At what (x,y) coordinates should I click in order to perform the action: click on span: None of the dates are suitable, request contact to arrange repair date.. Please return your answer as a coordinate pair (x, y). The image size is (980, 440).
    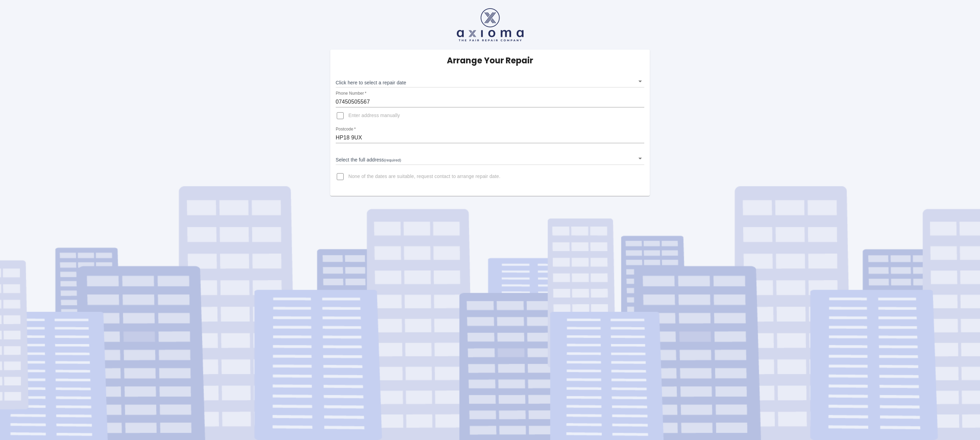
    Looking at the image, I should click on (425, 177).